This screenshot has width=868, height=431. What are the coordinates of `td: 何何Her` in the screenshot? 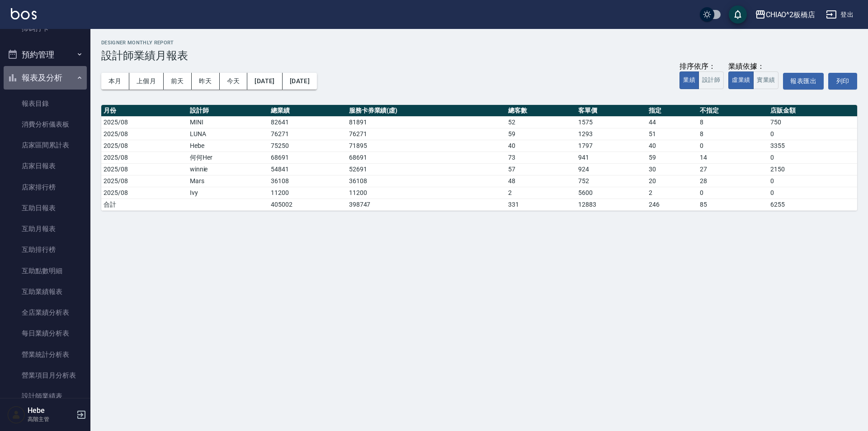 It's located at (228, 158).